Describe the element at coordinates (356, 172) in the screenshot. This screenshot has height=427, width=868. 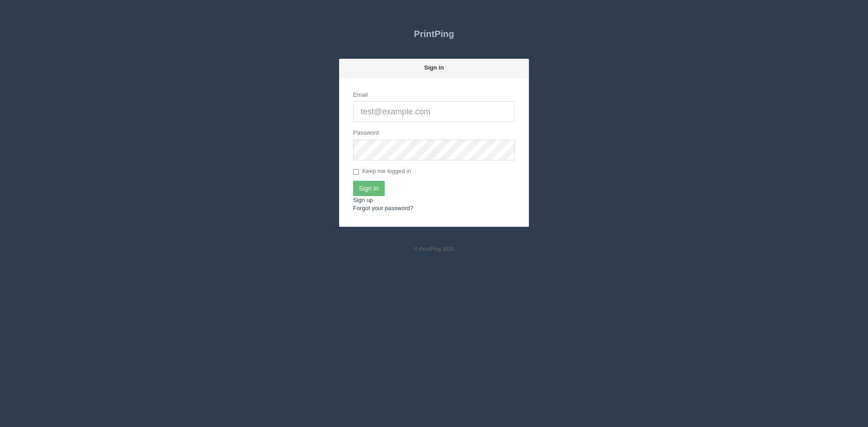
I see `input: Keep me logged in` at that location.